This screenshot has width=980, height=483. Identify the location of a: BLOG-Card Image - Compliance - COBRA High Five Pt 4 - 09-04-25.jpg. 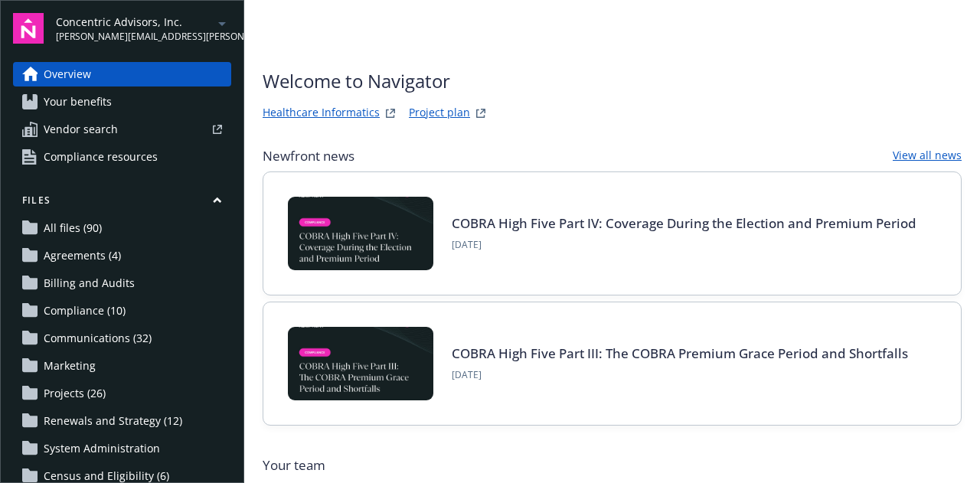
(360, 233).